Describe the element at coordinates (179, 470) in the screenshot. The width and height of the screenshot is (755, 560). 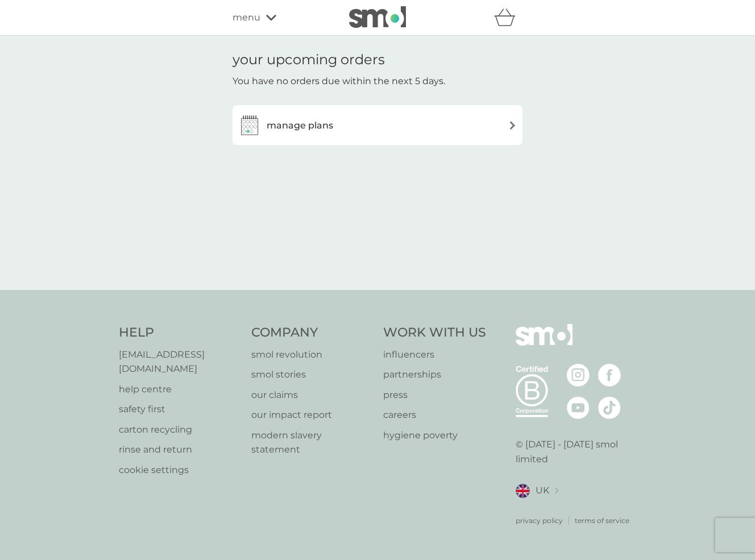
I see `p: cookie settings` at that location.